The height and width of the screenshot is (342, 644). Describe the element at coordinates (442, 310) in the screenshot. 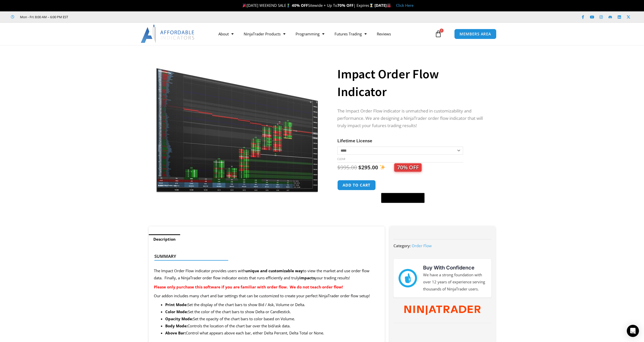

I see `img: NinjaTrader Wordmark color RGB | Affordable Indicators – NinjaTrader` at that location.